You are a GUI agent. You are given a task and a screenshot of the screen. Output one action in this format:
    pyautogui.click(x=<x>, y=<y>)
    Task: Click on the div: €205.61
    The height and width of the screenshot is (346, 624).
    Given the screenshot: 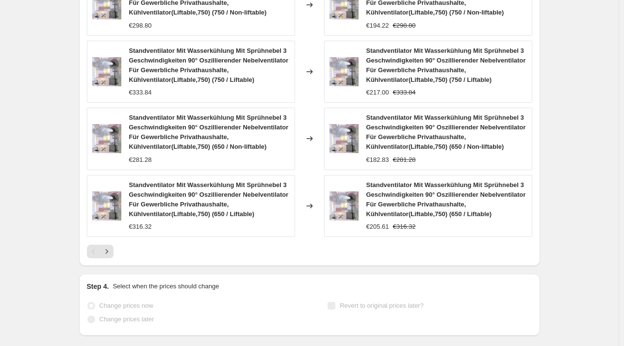 What is the action you would take?
    pyautogui.click(x=378, y=227)
    